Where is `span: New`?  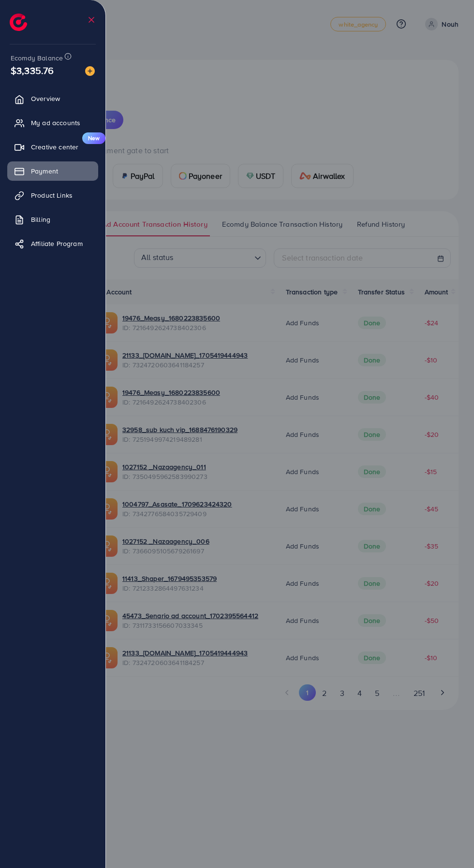
span: New is located at coordinates (94, 138).